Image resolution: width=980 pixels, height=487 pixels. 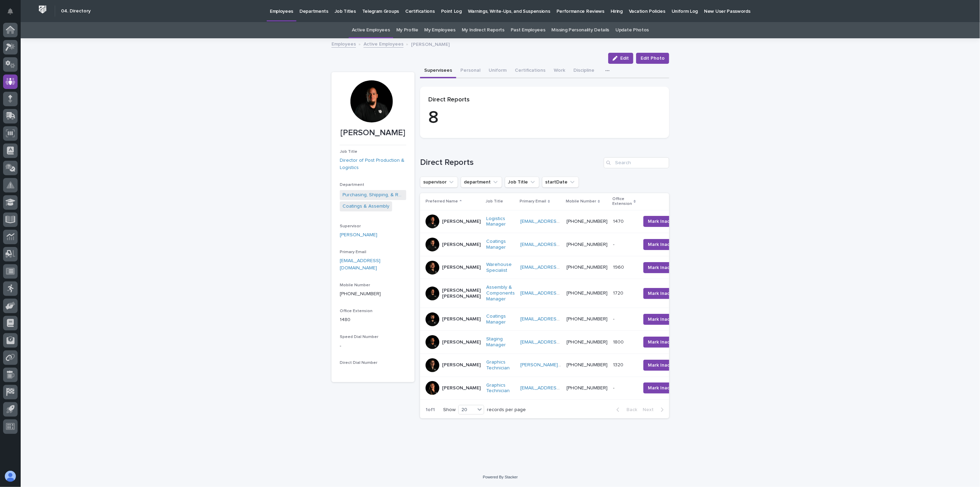 I want to click on span: Edit Photo, so click(x=652, y=58).